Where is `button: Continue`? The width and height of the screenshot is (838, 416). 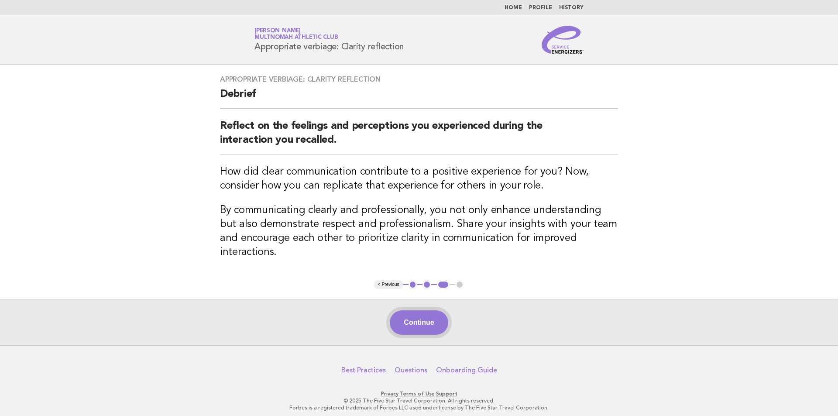
button: Continue is located at coordinates (419, 323).